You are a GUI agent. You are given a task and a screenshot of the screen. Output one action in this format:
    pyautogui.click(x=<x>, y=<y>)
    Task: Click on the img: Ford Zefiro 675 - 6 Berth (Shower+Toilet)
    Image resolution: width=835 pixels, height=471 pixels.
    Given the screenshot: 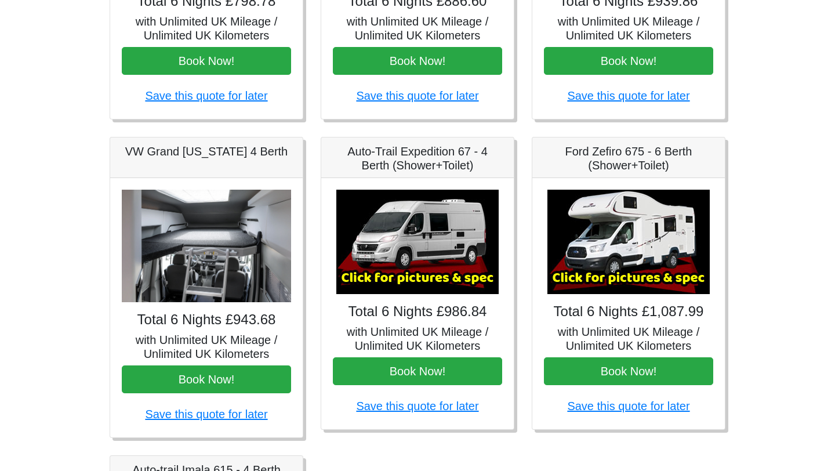 What is the action you would take?
    pyautogui.click(x=629, y=242)
    